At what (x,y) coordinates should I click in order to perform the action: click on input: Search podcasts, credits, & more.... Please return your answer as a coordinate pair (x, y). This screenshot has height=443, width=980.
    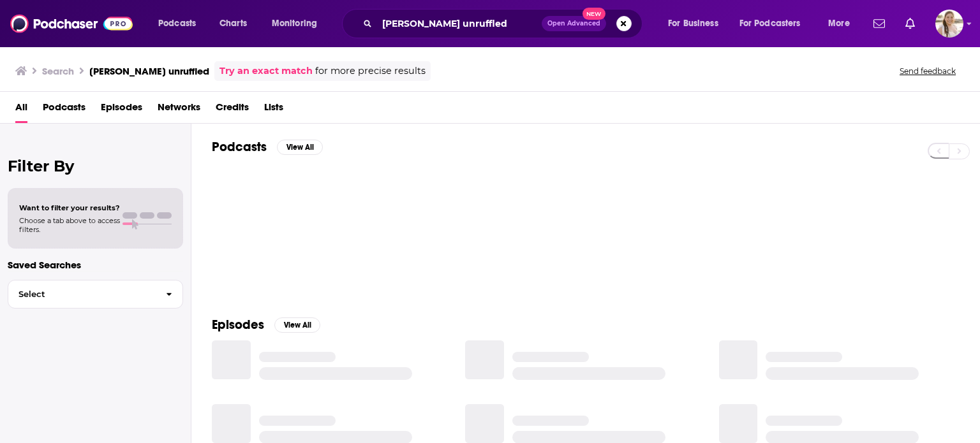
    Looking at the image, I should click on (459, 24).